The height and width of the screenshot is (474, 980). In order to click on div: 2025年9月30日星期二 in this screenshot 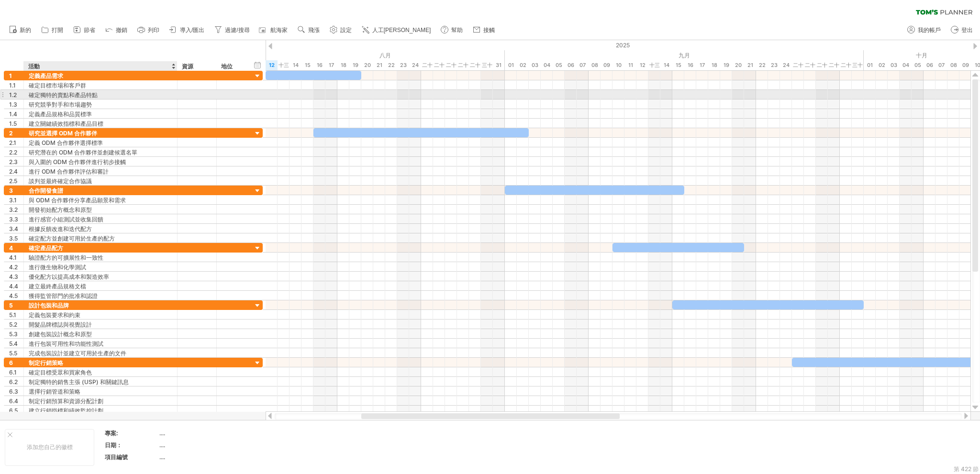, I will do `click(857, 65)`.